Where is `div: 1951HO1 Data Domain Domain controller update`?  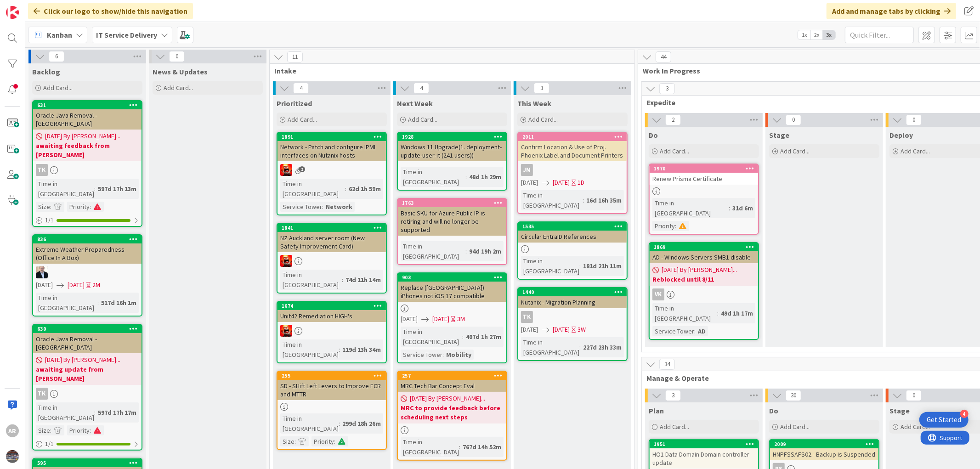
div: 1951HO1 Data Domain Domain controller update is located at coordinates (704, 454).